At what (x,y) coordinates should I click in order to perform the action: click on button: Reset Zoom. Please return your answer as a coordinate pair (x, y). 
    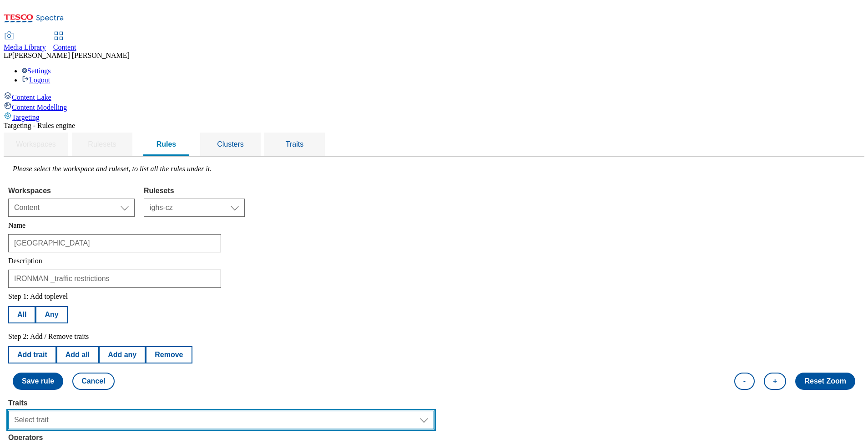
    Looking at the image, I should click on (826, 381).